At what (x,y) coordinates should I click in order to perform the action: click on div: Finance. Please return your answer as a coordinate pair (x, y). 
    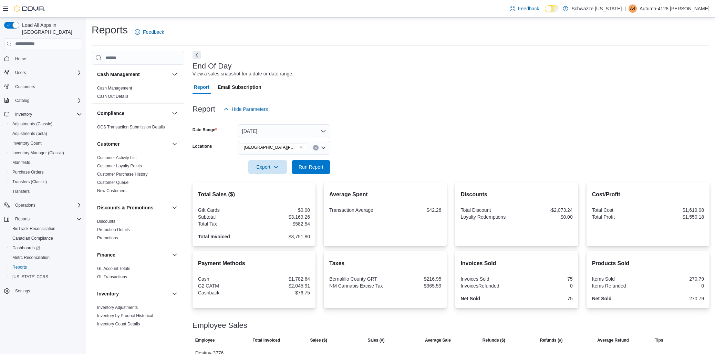
    Looking at the image, I should click on (138, 274).